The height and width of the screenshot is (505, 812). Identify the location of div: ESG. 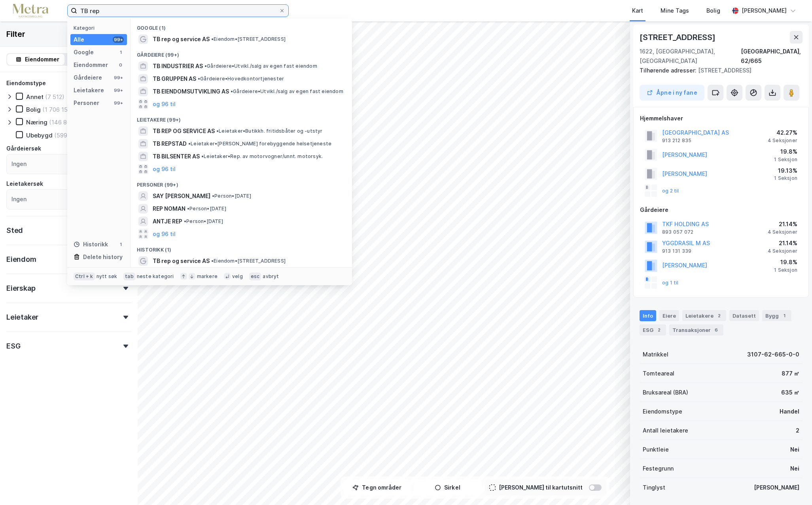
(653, 330).